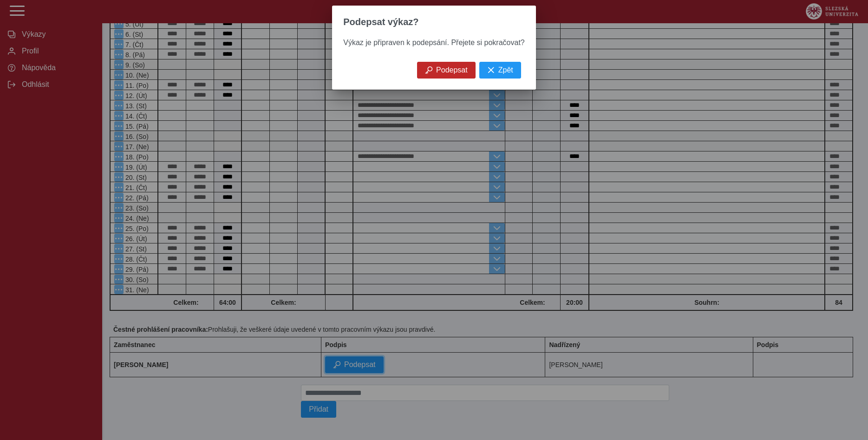 This screenshot has height=440, width=868. I want to click on button: Podepsat, so click(446, 70).